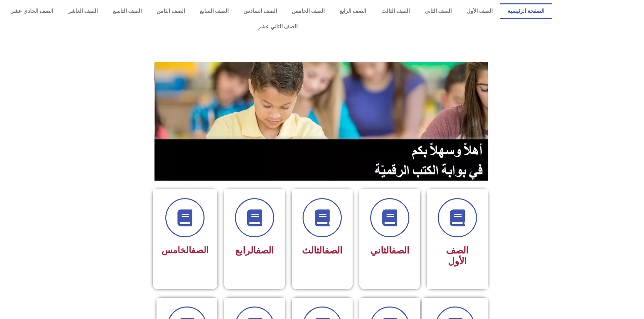 The width and height of the screenshot is (644, 319). What do you see at coordinates (171, 11) in the screenshot?
I see `a: الصف الثامن` at bounding box center [171, 11].